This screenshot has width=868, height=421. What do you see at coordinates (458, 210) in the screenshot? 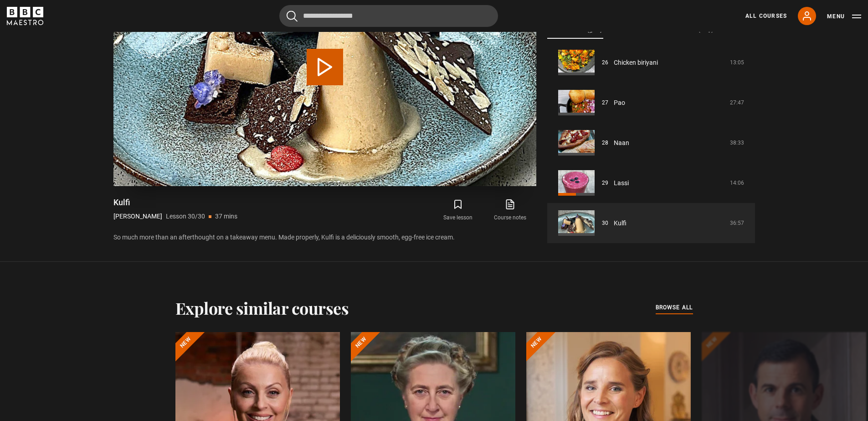
I see `button: Save lesson` at bounding box center [458, 210].